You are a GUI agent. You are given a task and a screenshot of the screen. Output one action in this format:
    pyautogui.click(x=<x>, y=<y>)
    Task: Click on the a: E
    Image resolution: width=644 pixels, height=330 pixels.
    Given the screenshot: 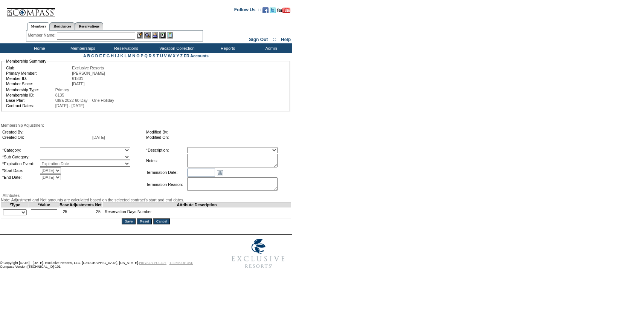 What is the action you would take?
    pyautogui.click(x=101, y=56)
    